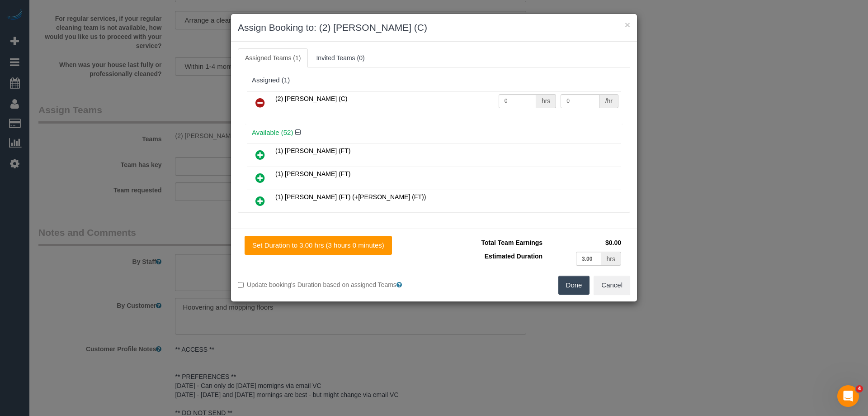 The height and width of the screenshot is (416, 868). Describe the element at coordinates (333, 285) in the screenshot. I see `label: Update booking's Duration based on assigned Teams` at that location.